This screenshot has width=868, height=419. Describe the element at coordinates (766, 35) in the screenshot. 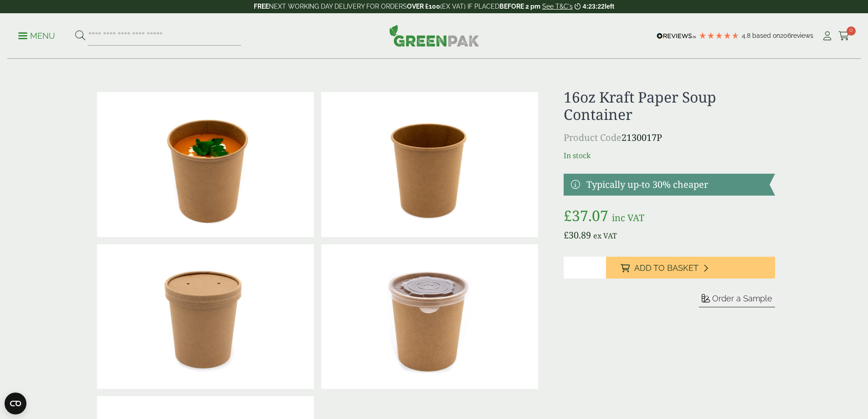

I see `span: Based on` at that location.